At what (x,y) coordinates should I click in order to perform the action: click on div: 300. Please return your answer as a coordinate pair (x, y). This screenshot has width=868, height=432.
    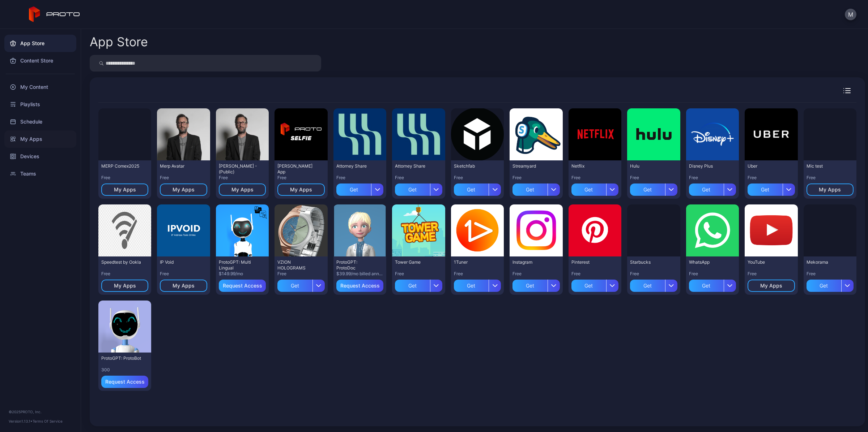
    Looking at the image, I should click on (125, 370).